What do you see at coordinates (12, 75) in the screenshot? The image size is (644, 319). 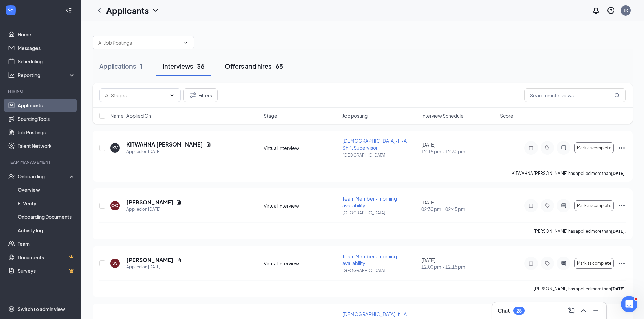 I see `svg: Analysis` at bounding box center [12, 75].